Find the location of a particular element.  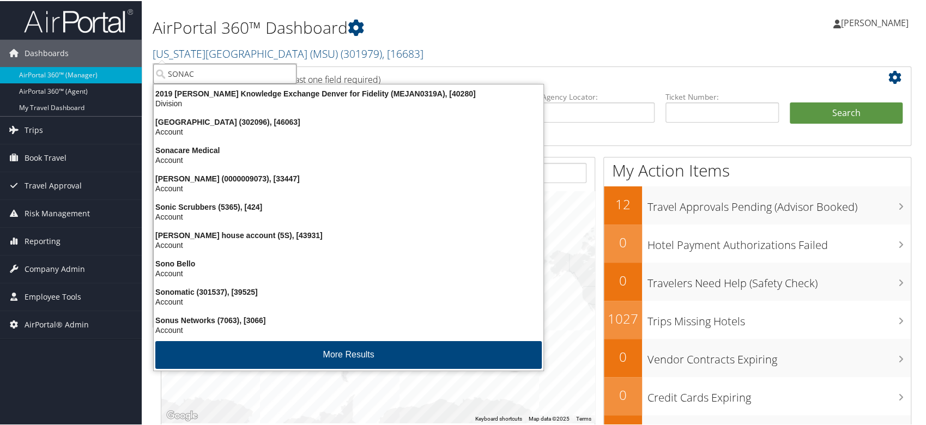

input: Search Accounts is located at coordinates (225, 73).